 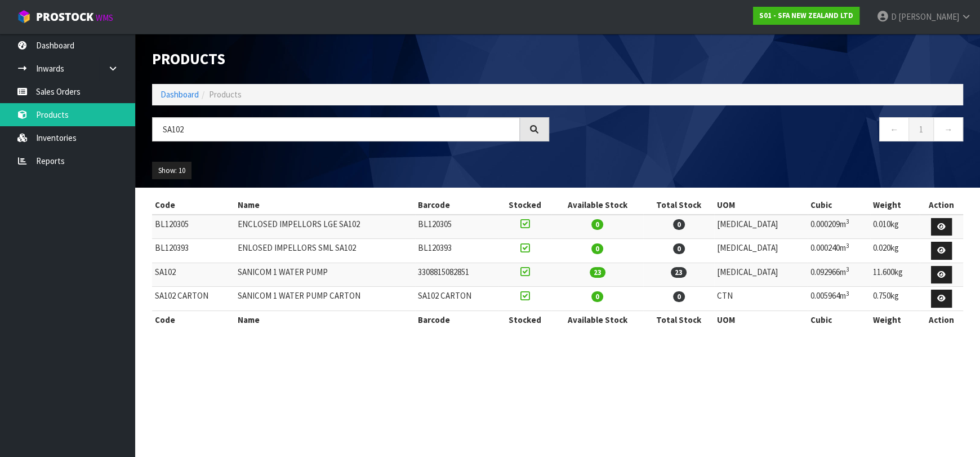 What do you see at coordinates (838, 226) in the screenshot?
I see `td: 0.000209m` at bounding box center [838, 226].